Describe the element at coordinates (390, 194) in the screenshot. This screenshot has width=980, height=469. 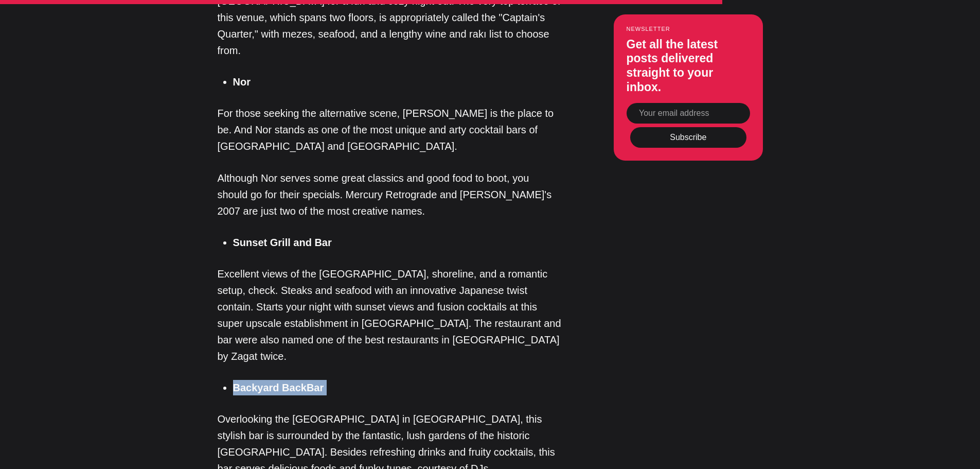
I see `p: Although Nor serves some great classics and good food to boot, you should go for their specials. ...` at that location.